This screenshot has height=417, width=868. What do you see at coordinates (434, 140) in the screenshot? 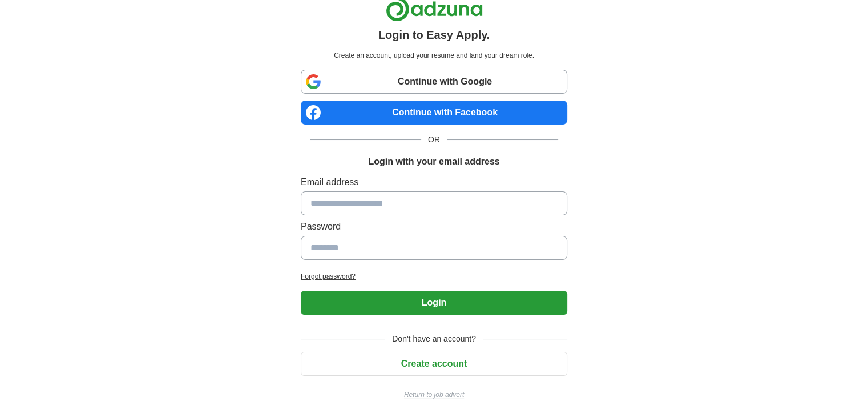
I see `span: OR` at bounding box center [434, 140].